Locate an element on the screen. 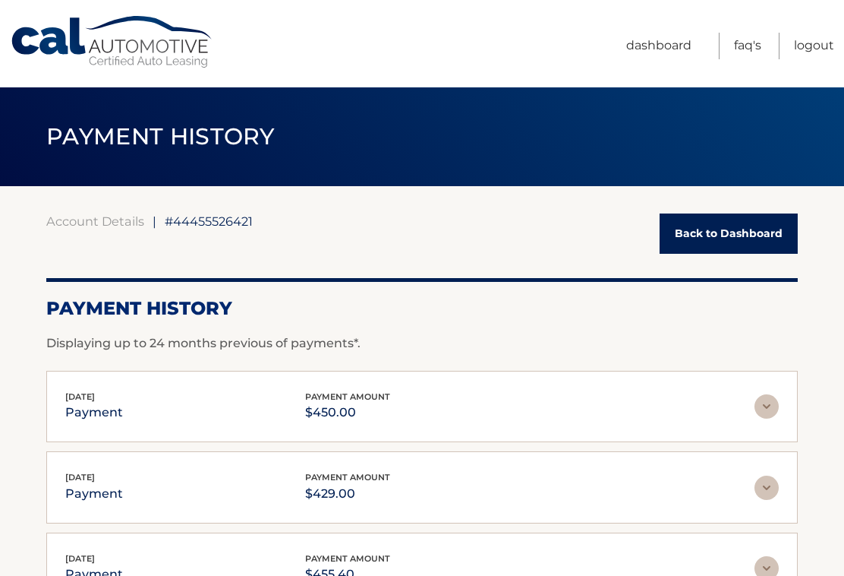 The height and width of the screenshot is (576, 844). a: Account Details is located at coordinates (95, 221).